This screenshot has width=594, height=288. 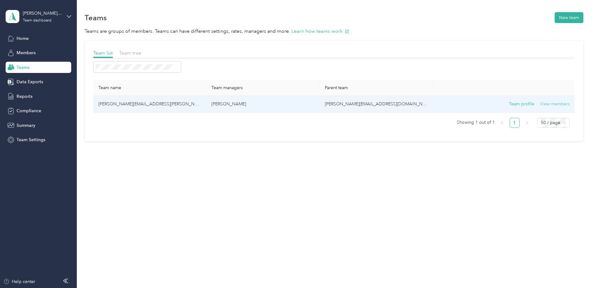 I want to click on span: Members, so click(x=26, y=53).